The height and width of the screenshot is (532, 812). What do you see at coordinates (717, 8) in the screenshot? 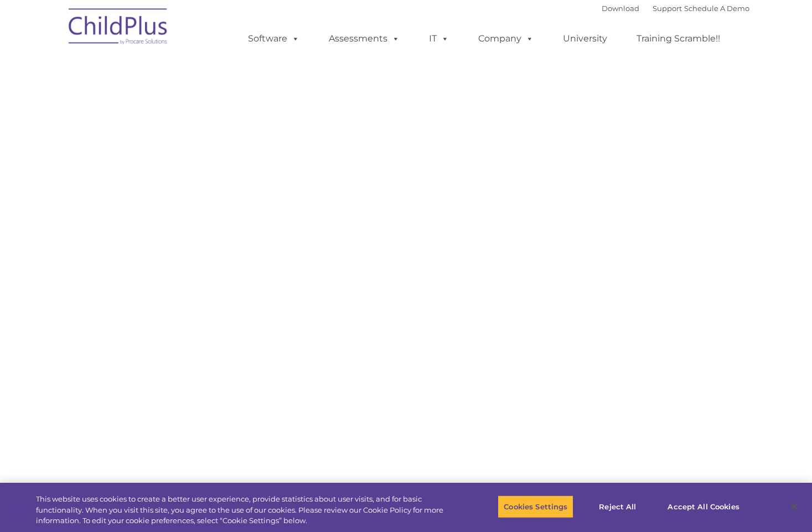
I see `a: Schedule A Demo` at bounding box center [717, 8].